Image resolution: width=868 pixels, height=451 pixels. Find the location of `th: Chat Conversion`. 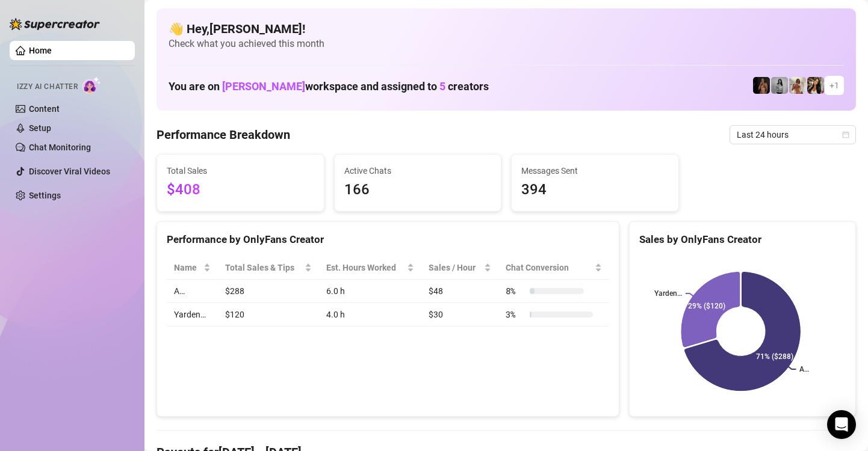

th: Chat Conversion is located at coordinates (554, 268).